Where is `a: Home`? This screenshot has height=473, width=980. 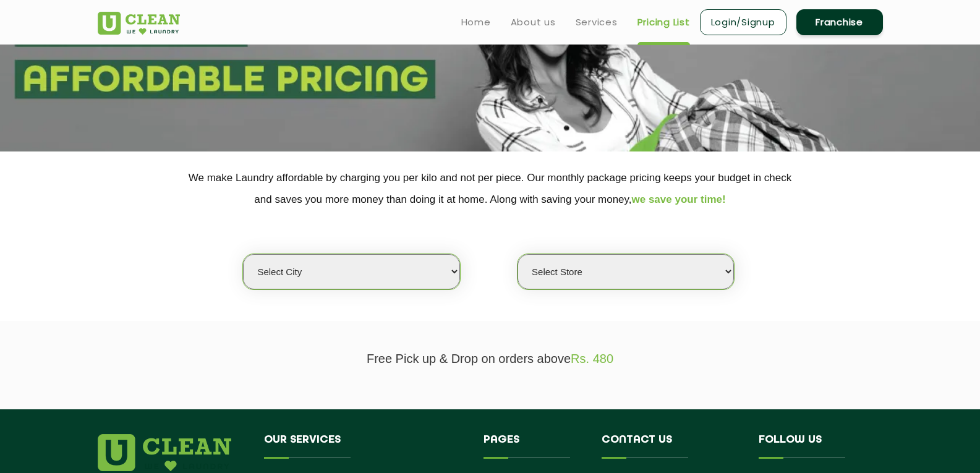
a: Home is located at coordinates (476, 23).